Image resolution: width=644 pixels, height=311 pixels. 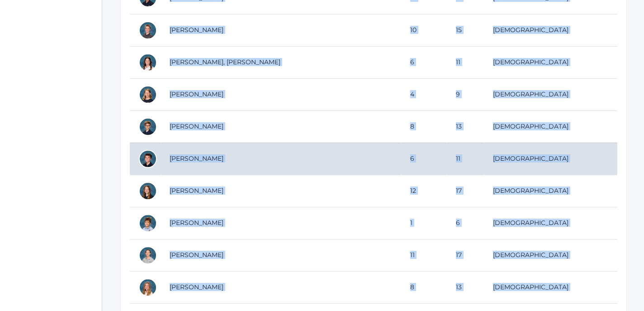 I want to click on div: Selah Bradley, so click(x=148, y=255).